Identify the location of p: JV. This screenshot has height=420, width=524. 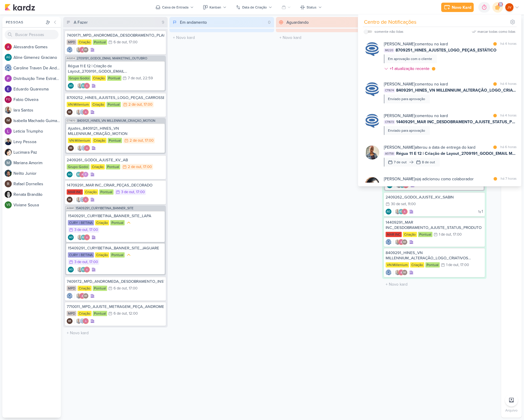
(509, 7).